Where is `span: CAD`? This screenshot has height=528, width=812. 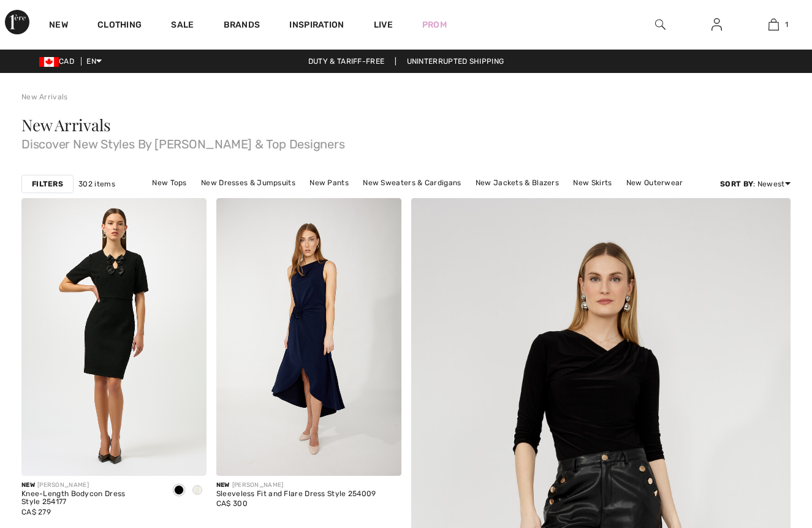 span: CAD is located at coordinates (59, 61).